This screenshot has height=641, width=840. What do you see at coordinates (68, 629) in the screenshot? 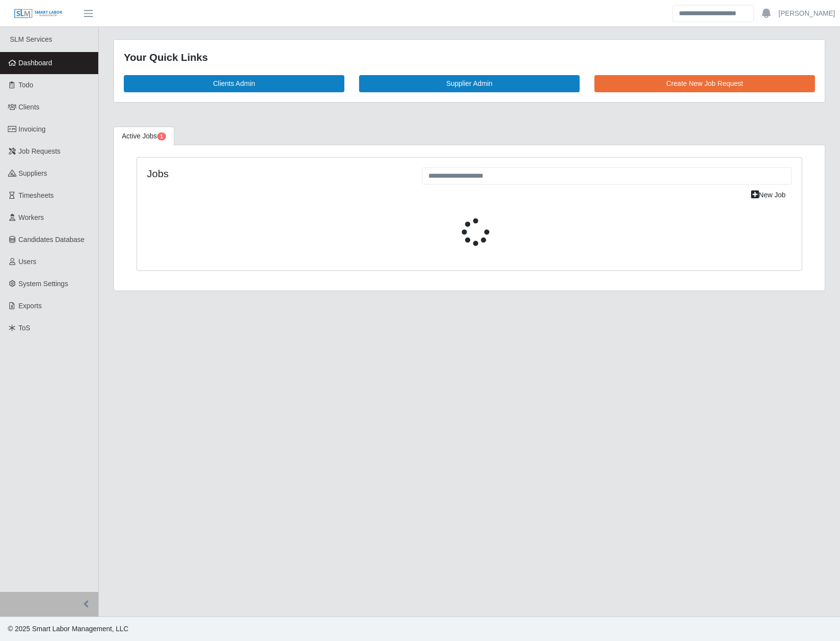
I see `span: © 2025 Smart Labor Management, LLC` at bounding box center [68, 629].